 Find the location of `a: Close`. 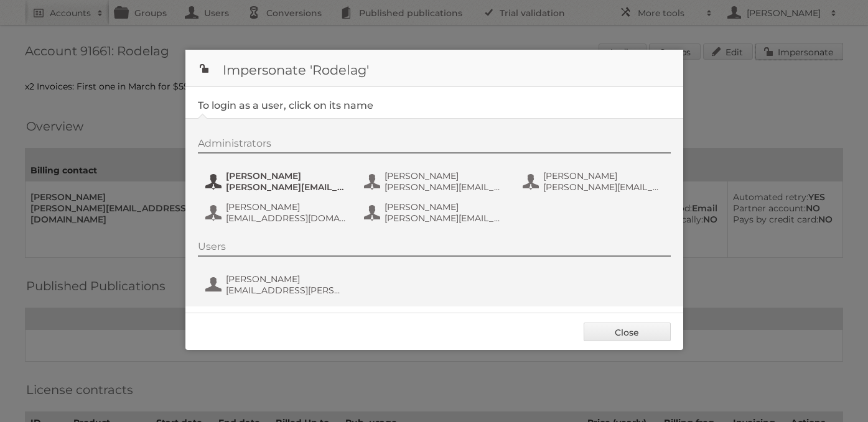

a: Close is located at coordinates (627, 332).